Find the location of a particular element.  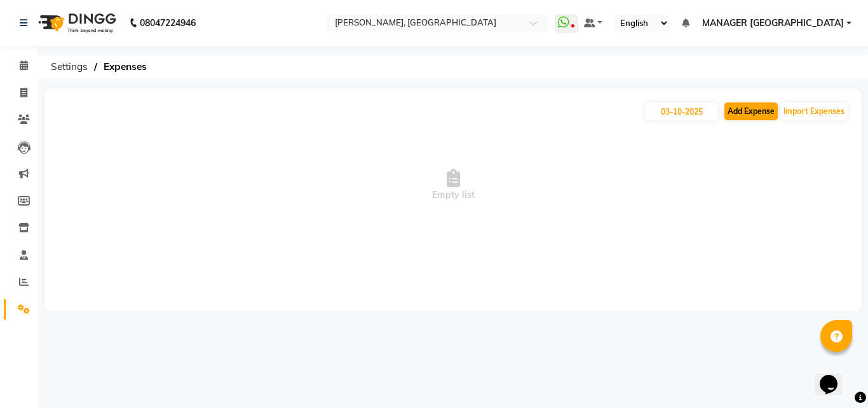

b: 08047224946 is located at coordinates (168, 23).